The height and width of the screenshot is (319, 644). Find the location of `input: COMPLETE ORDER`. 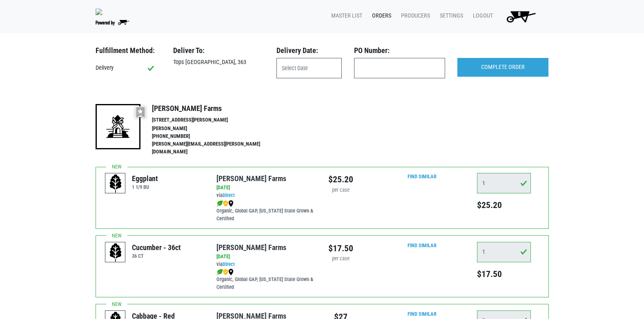

input: COMPLETE ORDER is located at coordinates (503, 68).